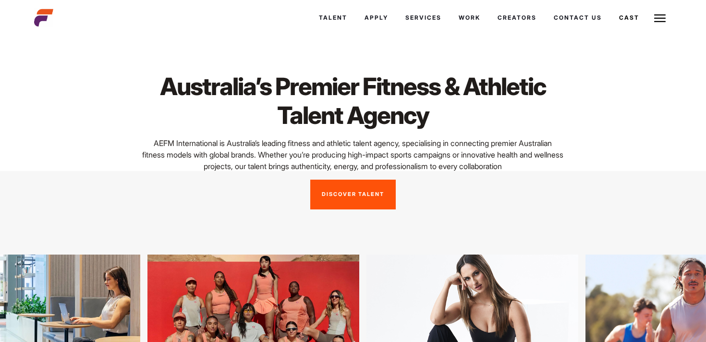 This screenshot has height=342, width=706. I want to click on img: cropped-aefm-brand-fav-22-square.png, so click(44, 18).